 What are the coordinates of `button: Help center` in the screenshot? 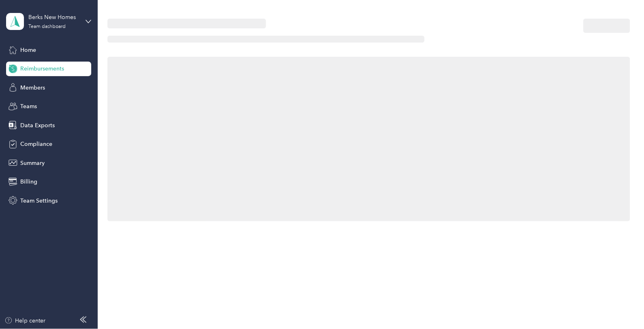 It's located at (25, 320).